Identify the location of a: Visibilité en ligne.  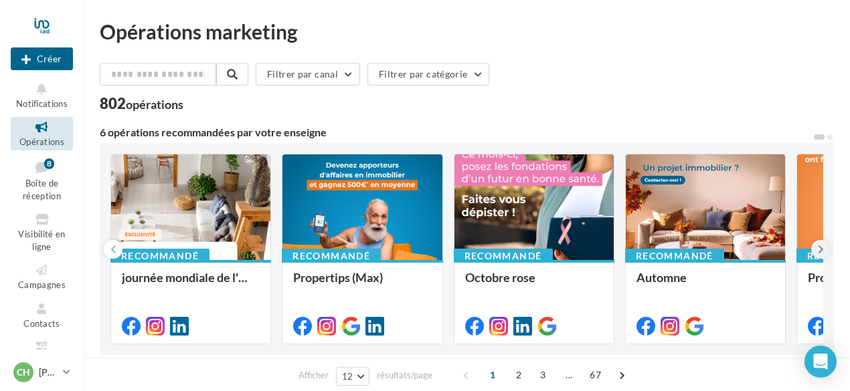
(41, 232).